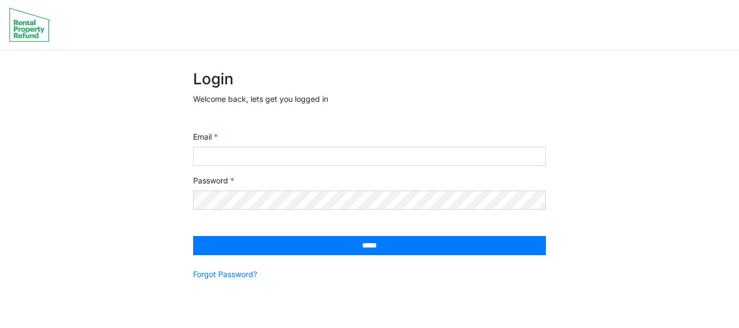 This screenshot has height=328, width=739. I want to click on label: Password, so click(213, 180).